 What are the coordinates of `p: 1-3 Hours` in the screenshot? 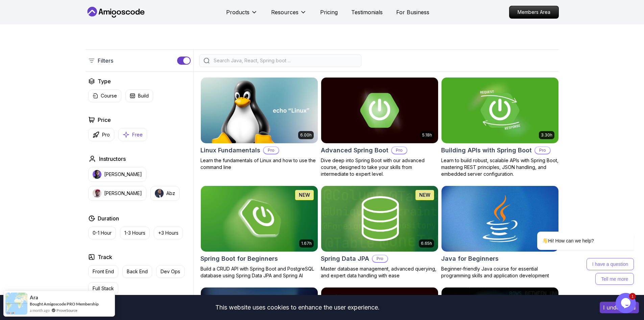 It's located at (135, 233).